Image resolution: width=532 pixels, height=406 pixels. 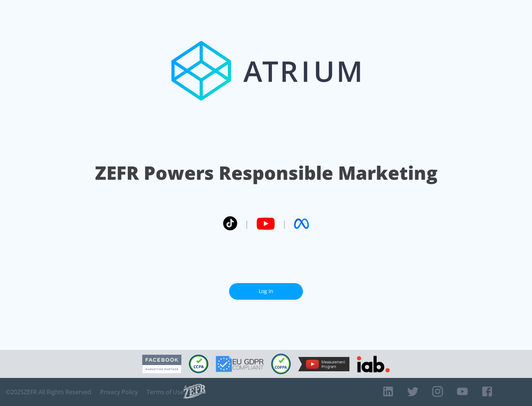 I want to click on img: YouTube Measurement Program, so click(x=324, y=364).